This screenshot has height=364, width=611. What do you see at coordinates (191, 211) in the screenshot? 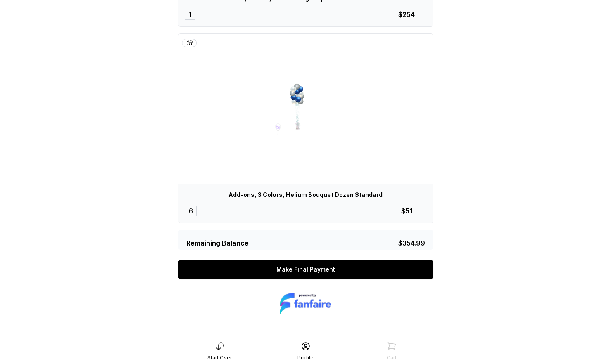
I see `div: 6` at bounding box center [191, 211].